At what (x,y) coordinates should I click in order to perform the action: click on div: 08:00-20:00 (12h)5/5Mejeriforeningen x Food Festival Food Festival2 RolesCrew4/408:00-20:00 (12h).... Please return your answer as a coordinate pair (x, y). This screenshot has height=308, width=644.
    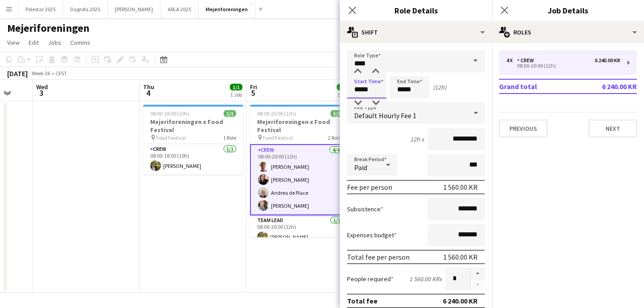
    Looking at the image, I should click on (300, 171).